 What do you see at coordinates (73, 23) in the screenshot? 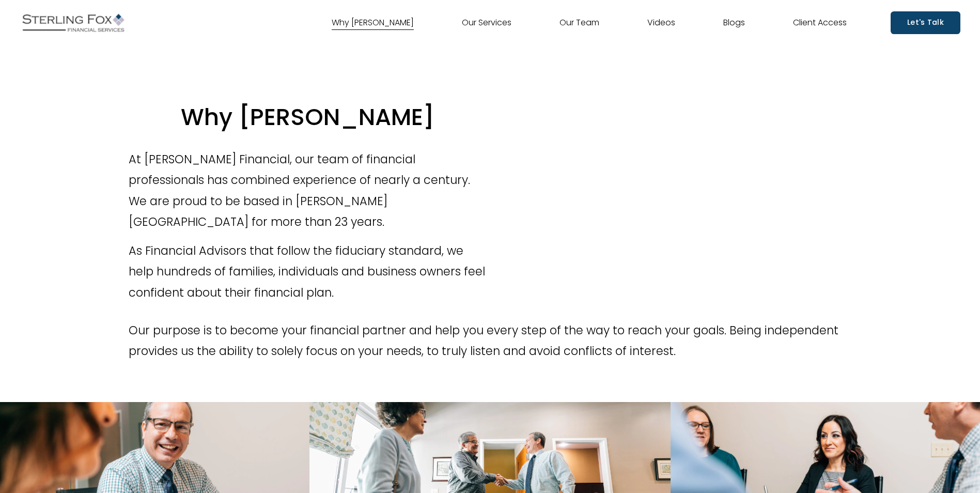
I see `img: Sterling Fox Financial Services` at bounding box center [73, 23].